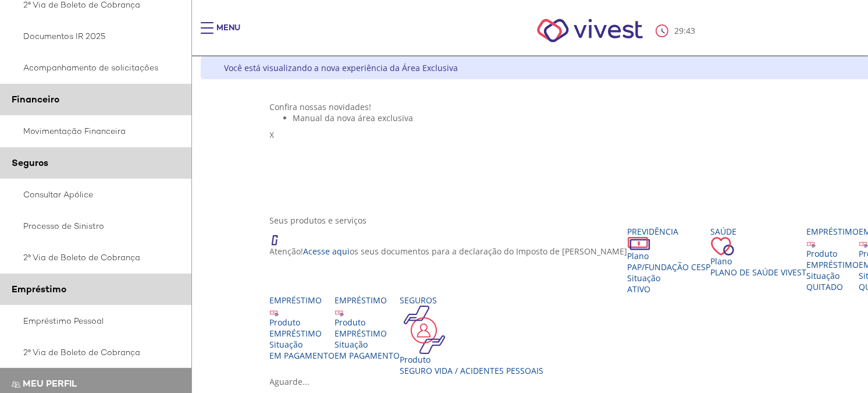 Image resolution: width=868 pixels, height=393 pixels. I want to click on span: Ativo, so click(640, 289).